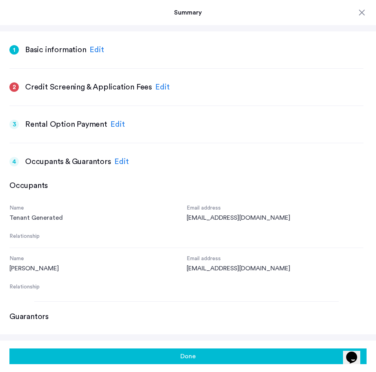 The height and width of the screenshot is (372, 376). I want to click on button: Done, so click(188, 357).